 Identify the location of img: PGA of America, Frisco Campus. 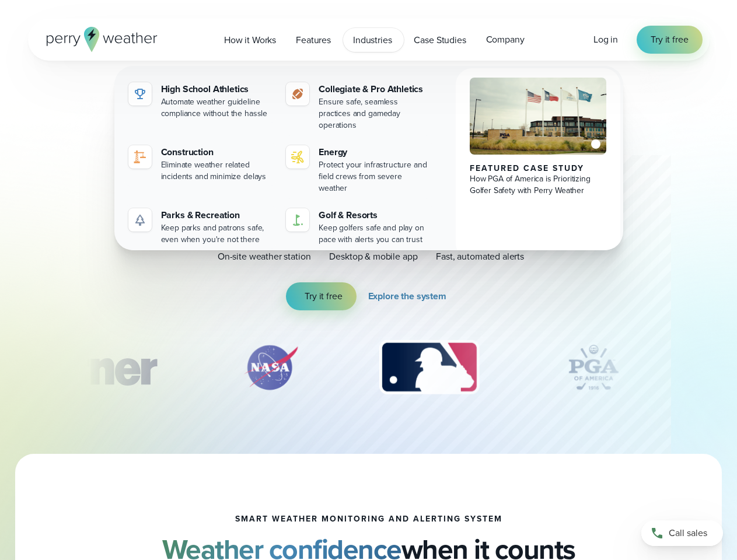
(538, 116).